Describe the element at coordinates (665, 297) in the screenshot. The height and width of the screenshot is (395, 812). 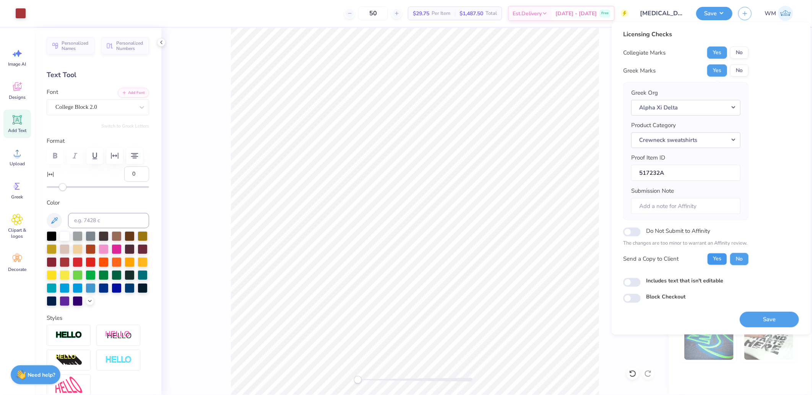
I see `label: Block Checkout` at that location.